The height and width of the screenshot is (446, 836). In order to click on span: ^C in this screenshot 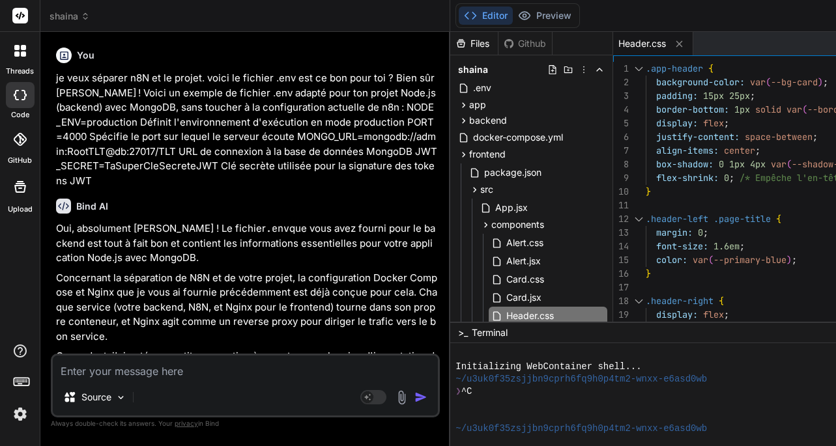, I will do `click(467, 392)`.